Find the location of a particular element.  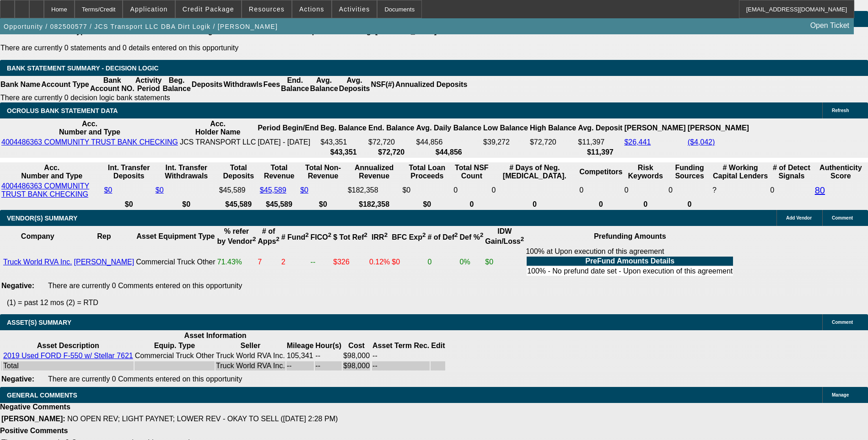

th: Edit is located at coordinates (438, 346).